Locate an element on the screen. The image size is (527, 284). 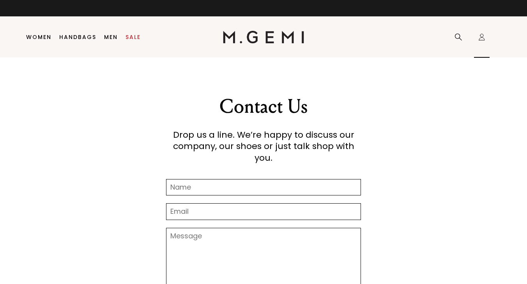
a: Handbags is located at coordinates (78, 37).